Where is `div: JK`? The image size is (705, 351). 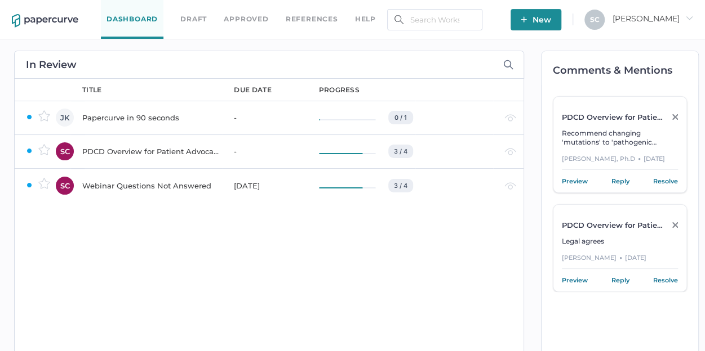
div: JK is located at coordinates (65, 118).